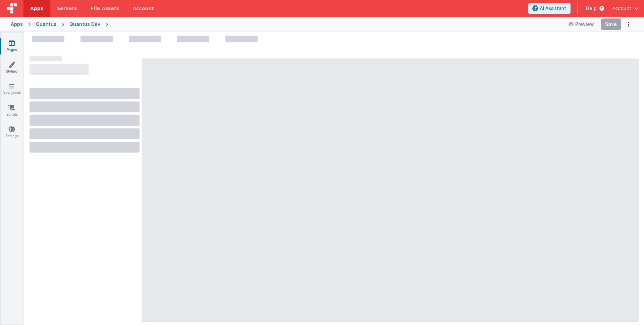 The image size is (644, 325). I want to click on span: Account, so click(622, 8).